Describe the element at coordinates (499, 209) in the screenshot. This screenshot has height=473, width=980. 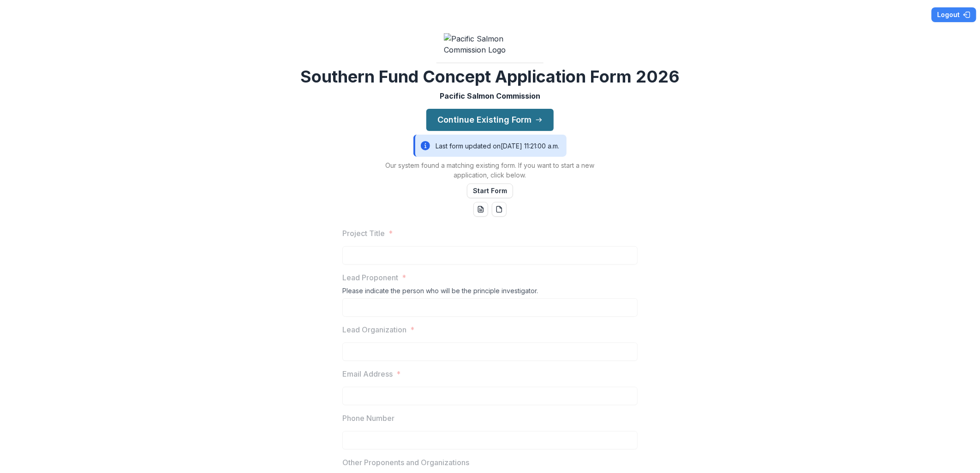
I see `button: pdf-download` at that location.